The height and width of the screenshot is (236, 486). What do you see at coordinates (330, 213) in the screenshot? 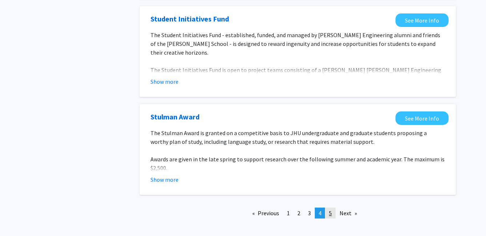
I see `span: 5` at bounding box center [330, 213].